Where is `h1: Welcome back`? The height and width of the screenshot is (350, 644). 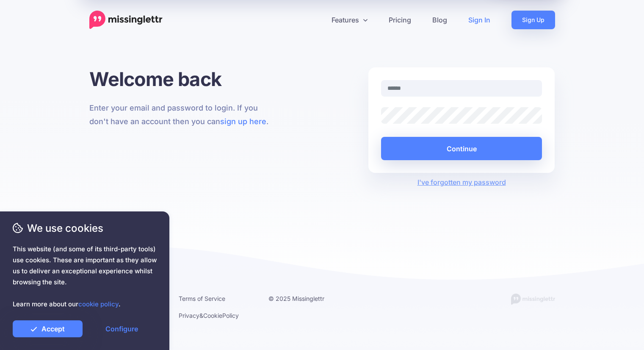 h1: Welcome back is located at coordinates (183, 79).